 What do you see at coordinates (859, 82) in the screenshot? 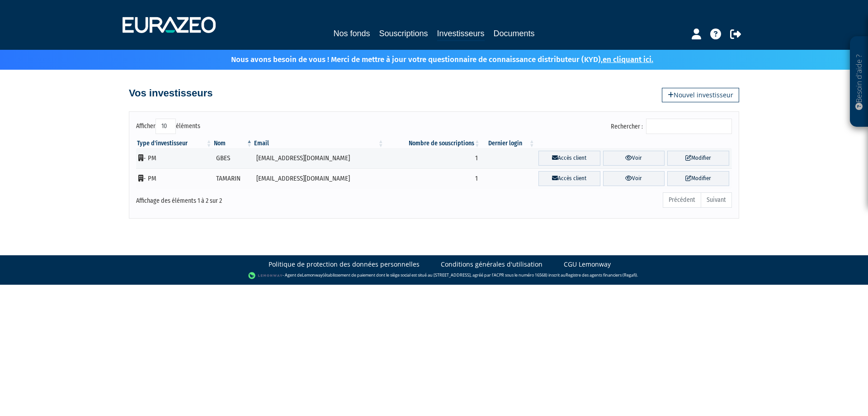
I see `p: Besoin d'aide ?` at bounding box center [859, 82].